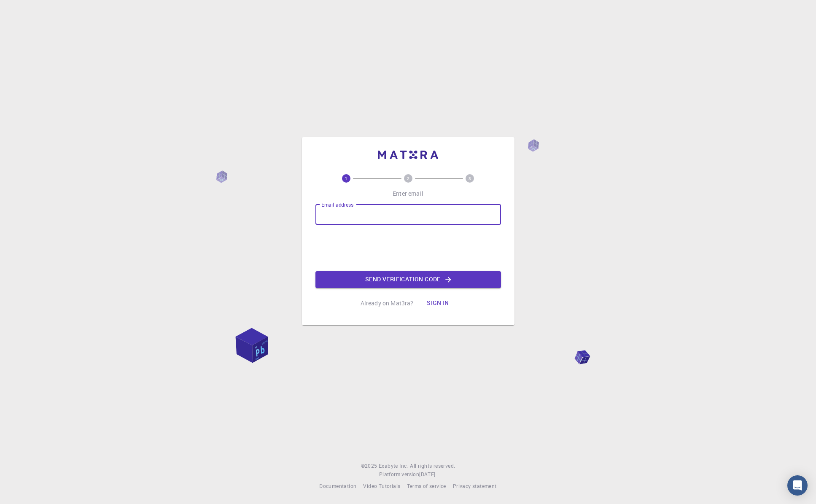 This screenshot has width=816, height=504. What do you see at coordinates (426, 486) in the screenshot?
I see `a: Terms of service` at bounding box center [426, 486].